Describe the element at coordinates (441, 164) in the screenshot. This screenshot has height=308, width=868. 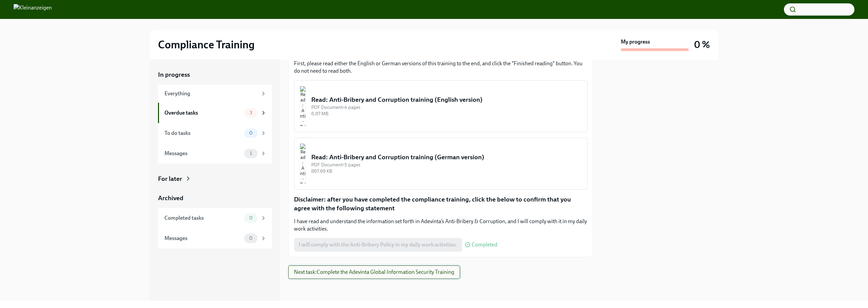
I see `button: Read: Anti-Bribery and Corruption training (German version)PDF Document•5 pages867.69 KB` at that location.